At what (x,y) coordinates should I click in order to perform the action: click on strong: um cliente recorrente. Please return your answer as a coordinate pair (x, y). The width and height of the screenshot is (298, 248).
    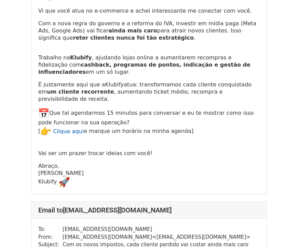
    Looking at the image, I should click on (80, 92).